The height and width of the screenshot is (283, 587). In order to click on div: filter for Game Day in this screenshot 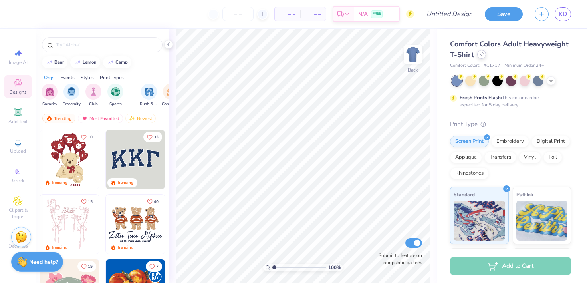, I will do `click(171, 95)`.